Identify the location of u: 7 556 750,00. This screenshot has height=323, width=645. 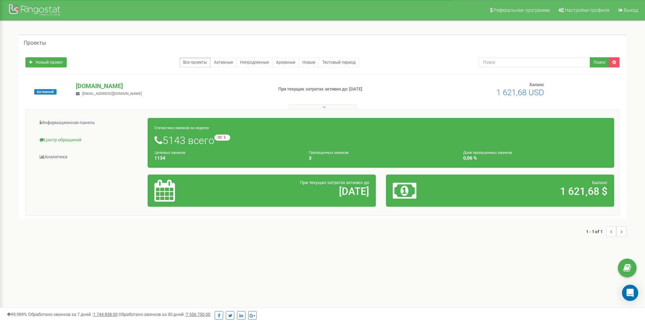
(198, 314).